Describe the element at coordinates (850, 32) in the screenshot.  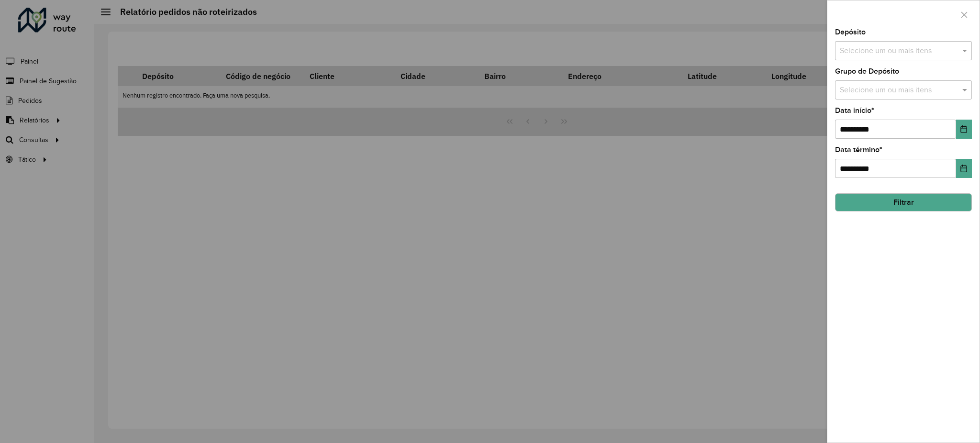
I see `label: Depósito` at that location.